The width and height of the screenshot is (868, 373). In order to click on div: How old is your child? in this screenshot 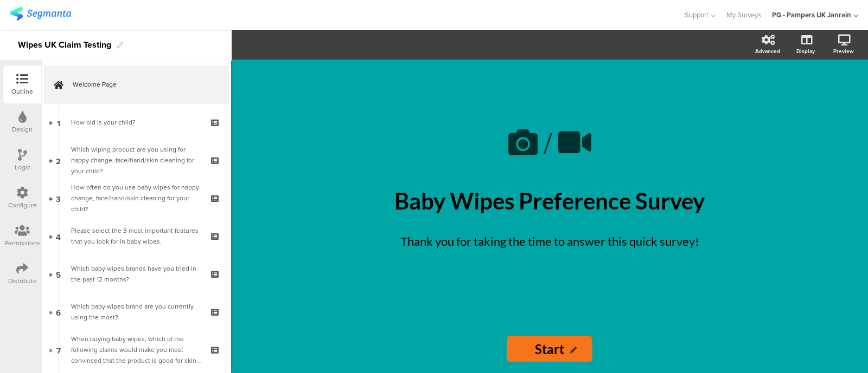, I will do `click(136, 123)`.